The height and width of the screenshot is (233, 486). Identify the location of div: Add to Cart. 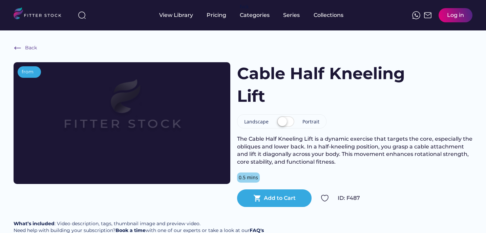
(280, 199).